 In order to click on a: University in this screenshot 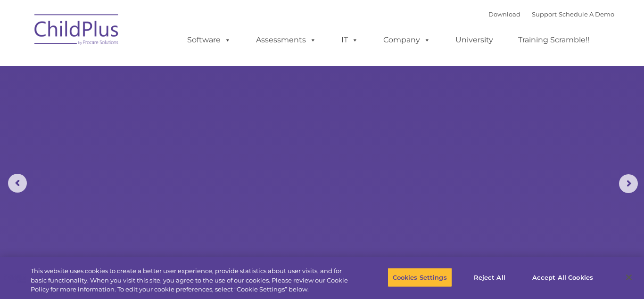, I will do `click(474, 40)`.